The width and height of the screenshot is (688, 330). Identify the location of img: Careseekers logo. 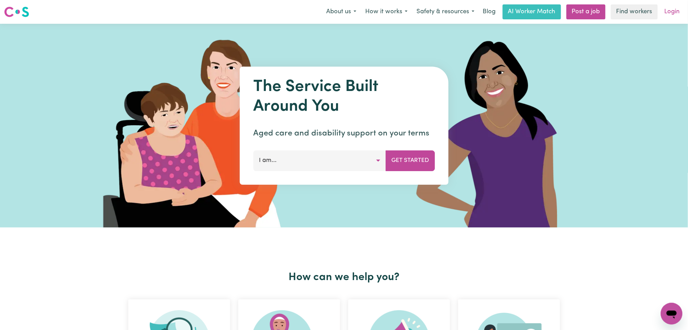
(17, 12).